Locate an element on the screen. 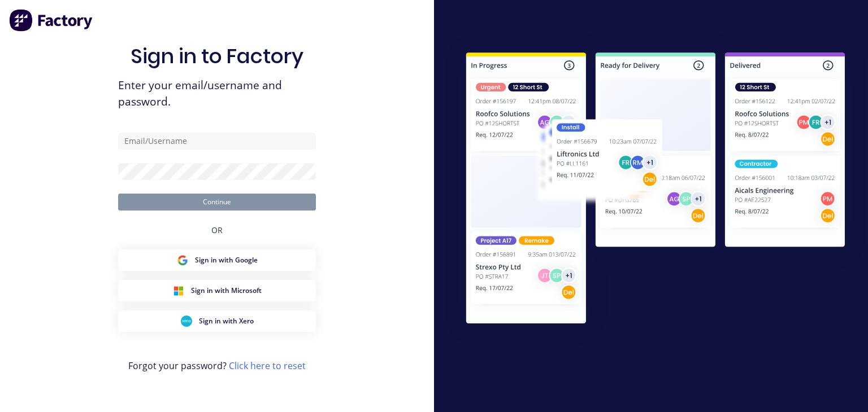 This screenshot has width=868, height=412. button: Continue is located at coordinates (217, 202).